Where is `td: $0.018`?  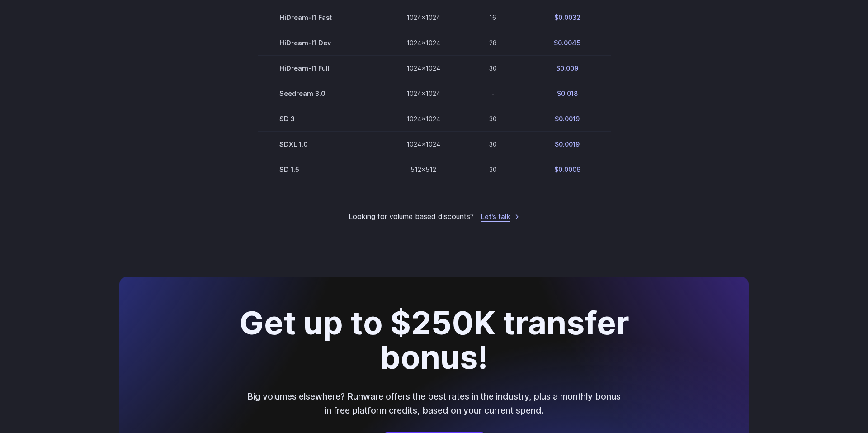 td: $0.018 is located at coordinates (567, 93).